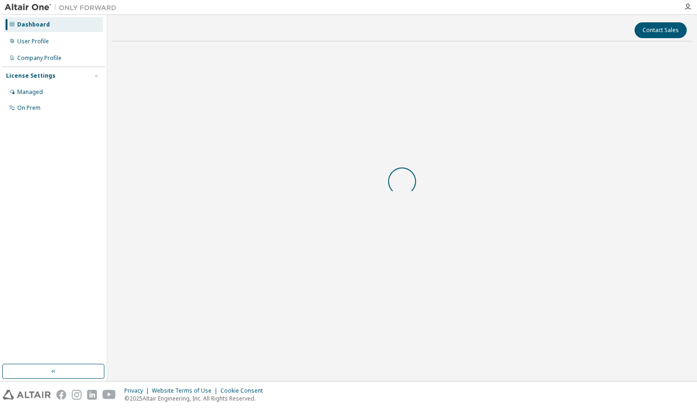 This screenshot has width=697, height=408. What do you see at coordinates (39, 58) in the screenshot?
I see `div: Company Profile` at bounding box center [39, 58].